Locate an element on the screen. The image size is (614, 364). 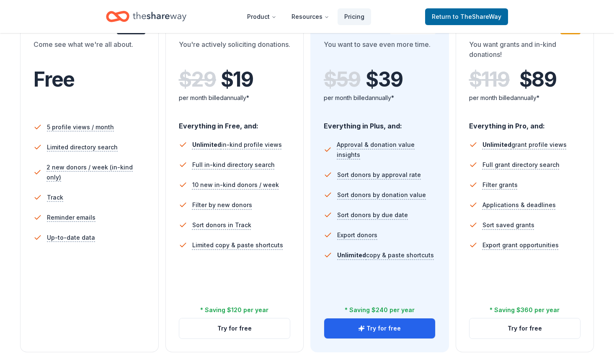
span: Applications & deadlines is located at coordinates (519, 205).